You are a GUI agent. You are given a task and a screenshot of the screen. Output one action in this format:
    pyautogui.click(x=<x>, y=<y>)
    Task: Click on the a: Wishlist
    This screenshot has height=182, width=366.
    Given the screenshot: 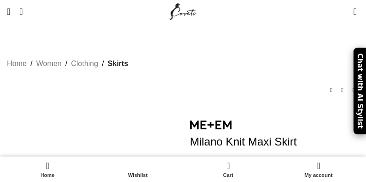 What is the action you would take?
    pyautogui.click(x=137, y=169)
    